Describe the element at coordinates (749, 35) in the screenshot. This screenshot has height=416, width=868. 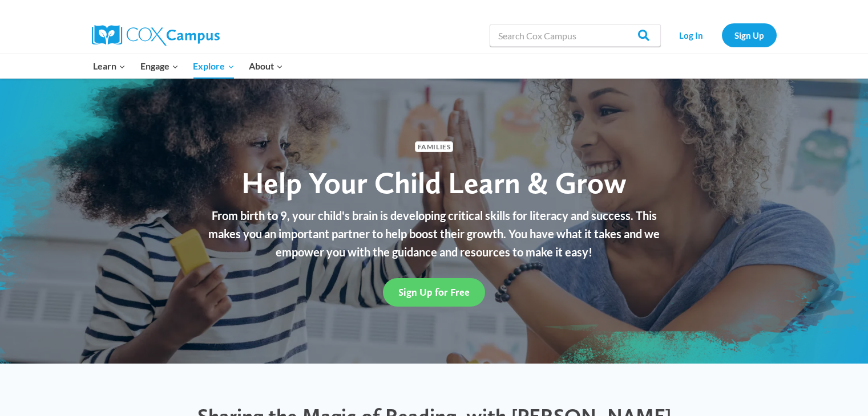
I see `a: Sign Up` at that location.